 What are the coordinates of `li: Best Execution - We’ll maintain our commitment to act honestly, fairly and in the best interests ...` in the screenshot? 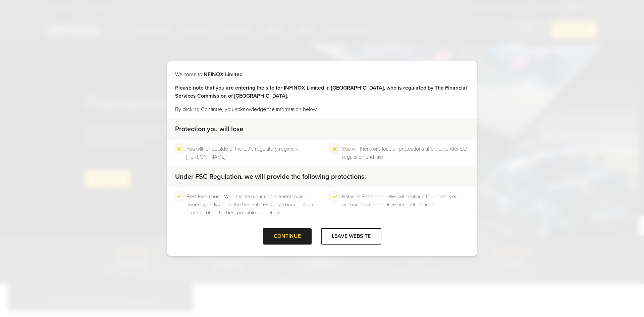 It's located at (250, 204).